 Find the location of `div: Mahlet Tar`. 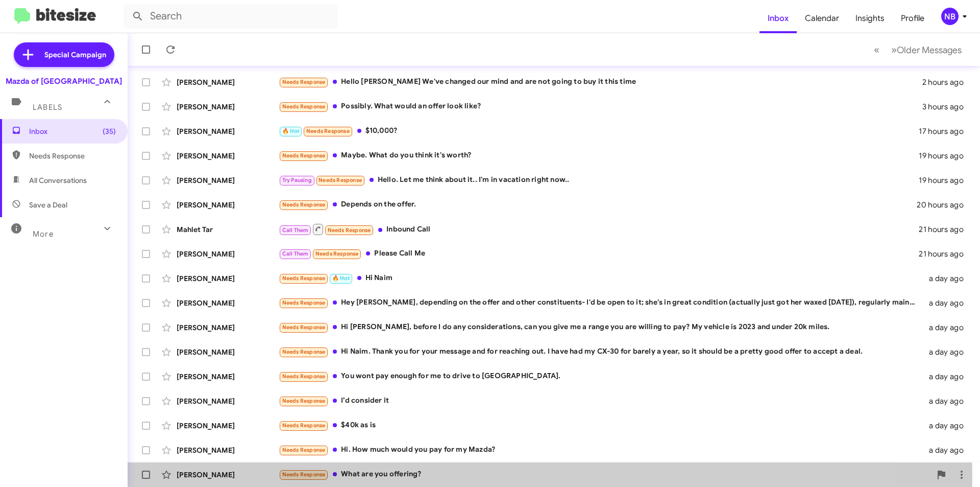

div: Mahlet Tar is located at coordinates (228, 229).